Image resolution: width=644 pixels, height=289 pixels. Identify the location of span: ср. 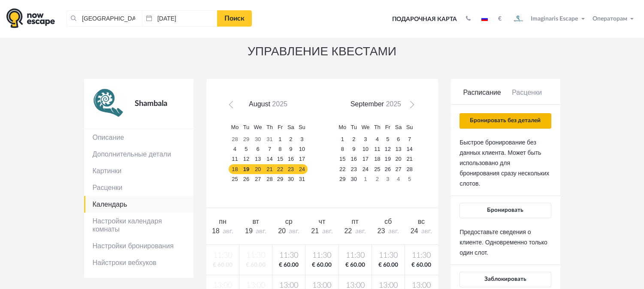
(289, 222).